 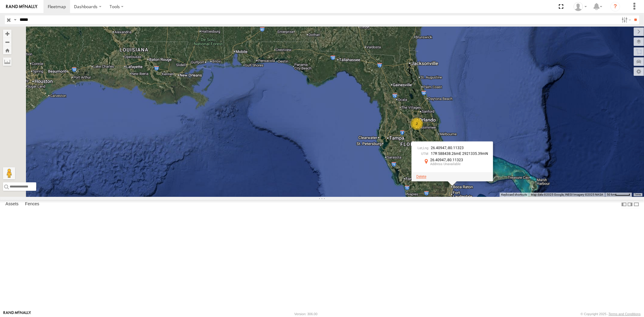 What do you see at coordinates (630, 204) in the screenshot?
I see `label: Dock Summary Table to the Right` at bounding box center [630, 204].